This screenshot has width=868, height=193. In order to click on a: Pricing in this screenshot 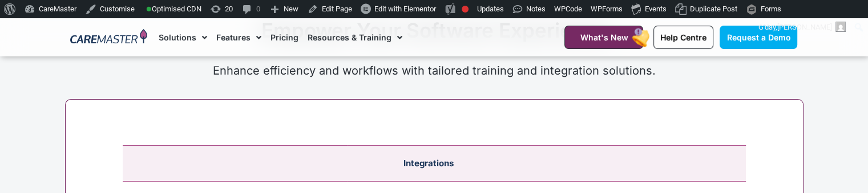, I will do `click(284, 37)`.